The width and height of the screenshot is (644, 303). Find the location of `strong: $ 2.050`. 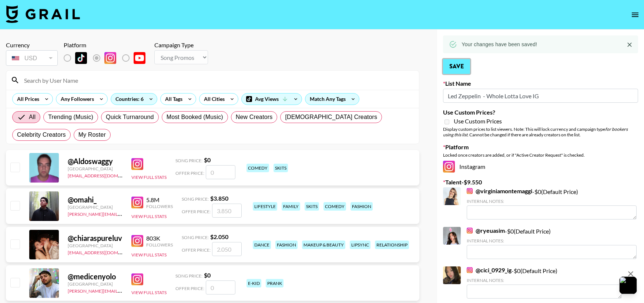

strong: $ 2.050 is located at coordinates (219, 236).